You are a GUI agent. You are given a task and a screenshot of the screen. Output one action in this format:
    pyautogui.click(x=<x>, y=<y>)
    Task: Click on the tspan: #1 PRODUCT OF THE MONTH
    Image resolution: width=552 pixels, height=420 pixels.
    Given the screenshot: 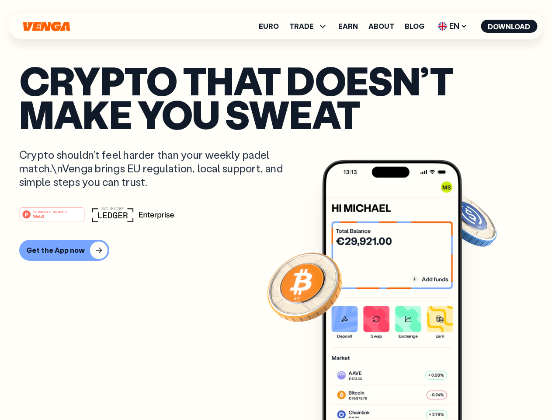 What is the action you would take?
    pyautogui.click(x=50, y=211)
    